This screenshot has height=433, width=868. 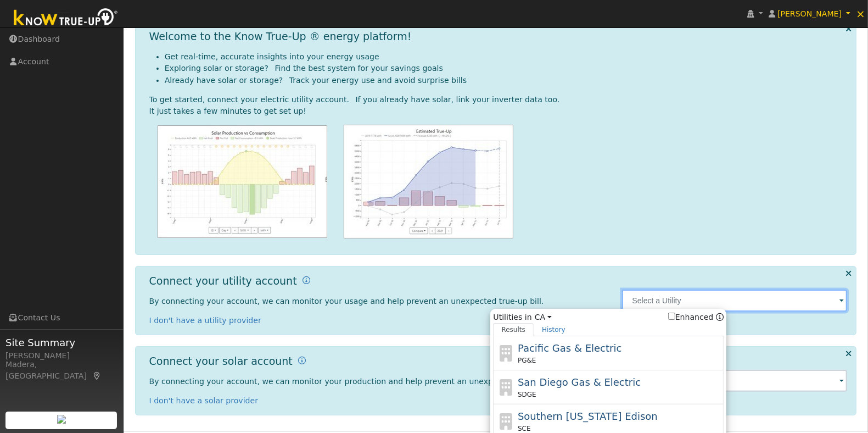 What do you see at coordinates (62, 419) in the screenshot?
I see `img: retrieve` at bounding box center [62, 419].